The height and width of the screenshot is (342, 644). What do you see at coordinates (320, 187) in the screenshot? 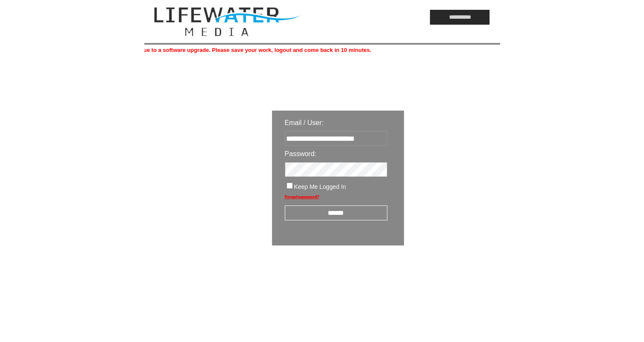
I see `span: Keep Me Logged In` at bounding box center [320, 187].